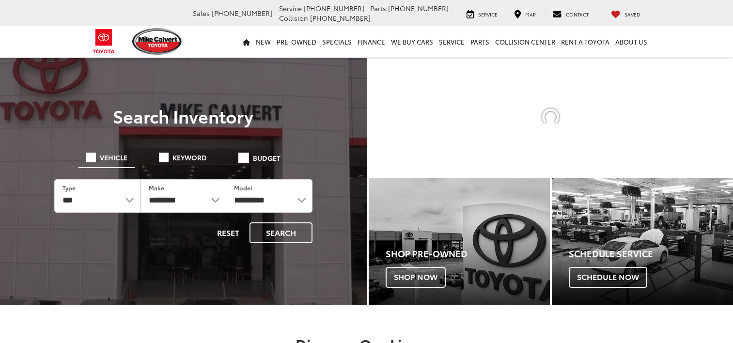 This screenshot has height=343, width=733. Describe the element at coordinates (608, 277) in the screenshot. I see `span: Schedule Now` at that location.